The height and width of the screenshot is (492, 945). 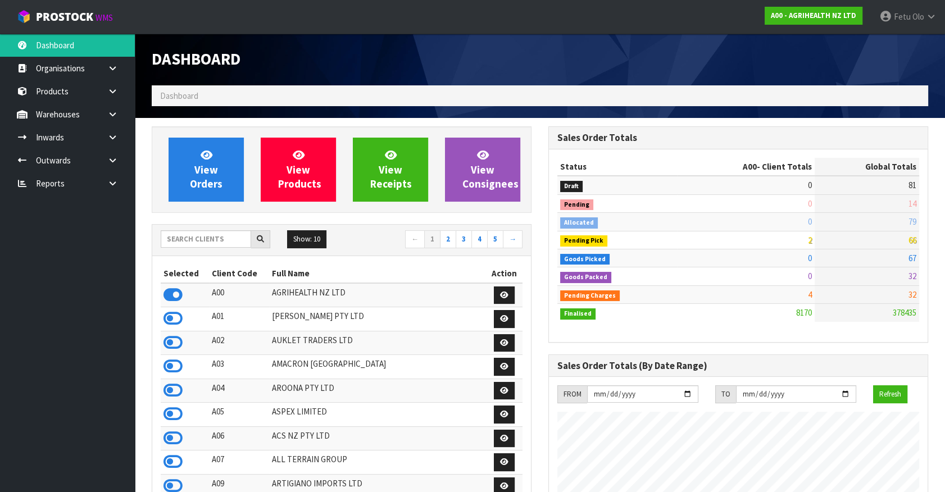 I want to click on a: ViewOrders, so click(x=206, y=170).